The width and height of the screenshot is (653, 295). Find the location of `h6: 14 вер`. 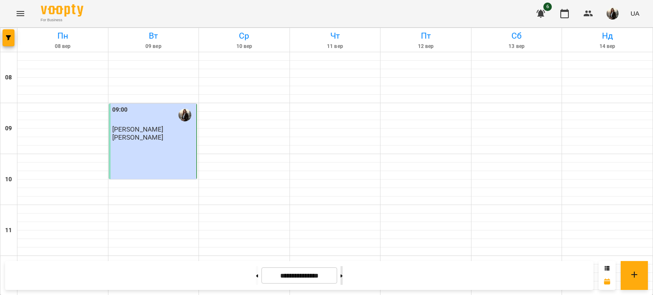

h6: 14 вер is located at coordinates (607, 46).